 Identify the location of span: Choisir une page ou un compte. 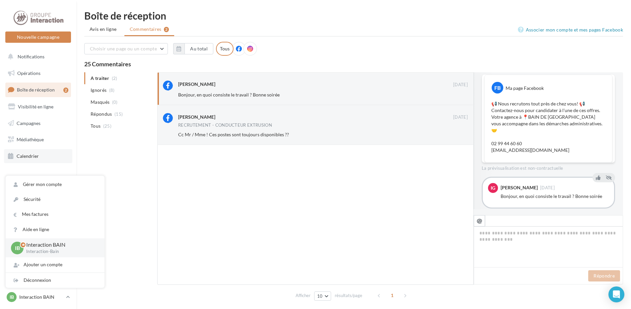
(123, 48).